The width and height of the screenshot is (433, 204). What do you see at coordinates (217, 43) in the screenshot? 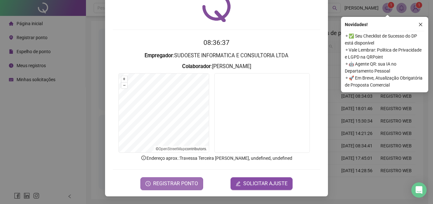
I see `time: 08:36:37` at bounding box center [217, 43].